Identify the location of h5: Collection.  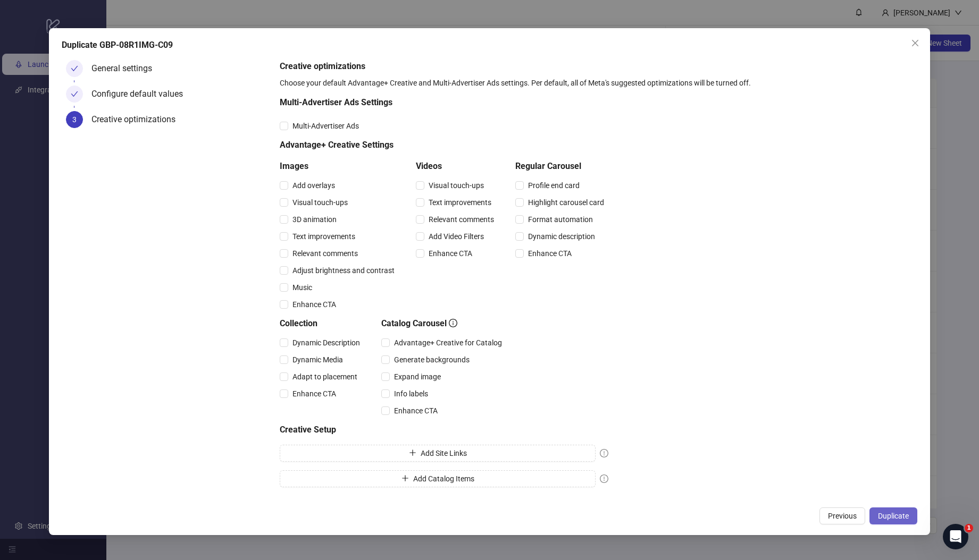
(322, 323).